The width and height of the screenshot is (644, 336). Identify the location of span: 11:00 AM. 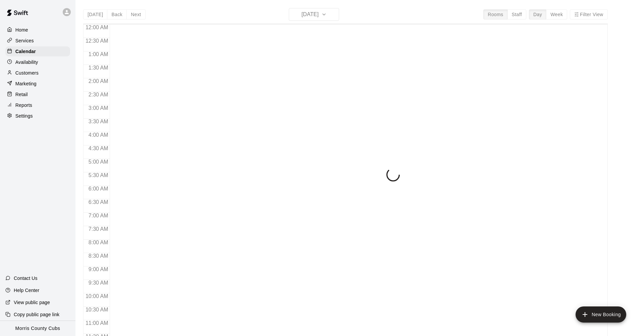
(97, 323).